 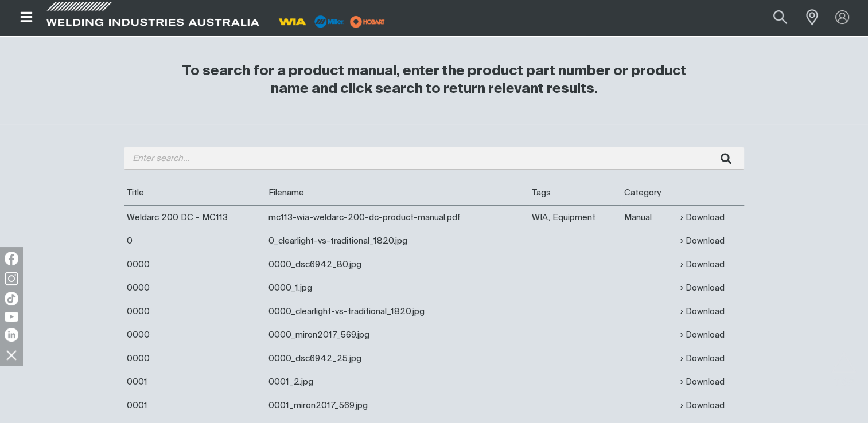 I want to click on td: 0000_1.jpg, so click(x=397, y=288).